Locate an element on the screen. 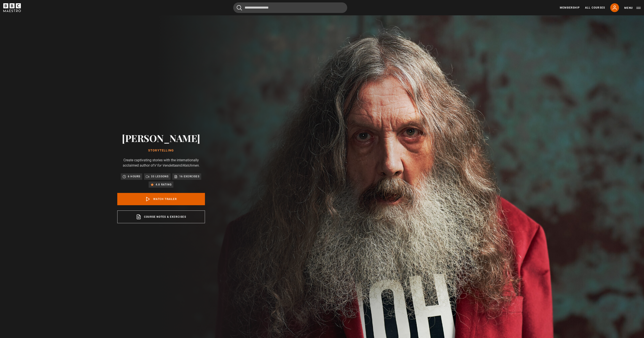 The width and height of the screenshot is (644, 338). p: 4.8 rating is located at coordinates (164, 185).